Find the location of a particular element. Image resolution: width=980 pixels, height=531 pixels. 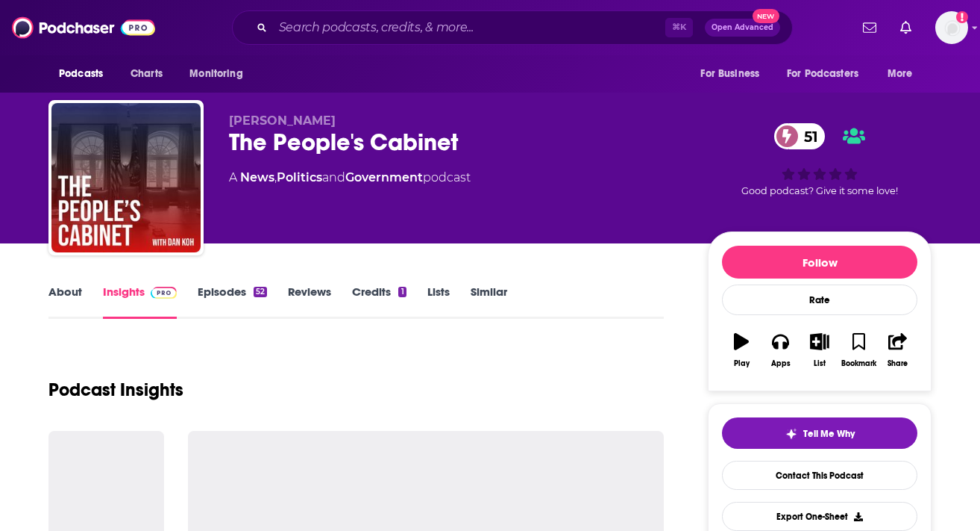

span: Tell Me Why is located at coordinates (829, 434).